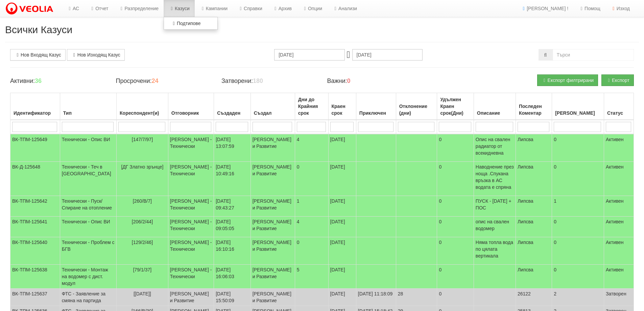 The width and height of the screenshot is (644, 311). I want to click on h4: Затворени:, so click(269, 81).